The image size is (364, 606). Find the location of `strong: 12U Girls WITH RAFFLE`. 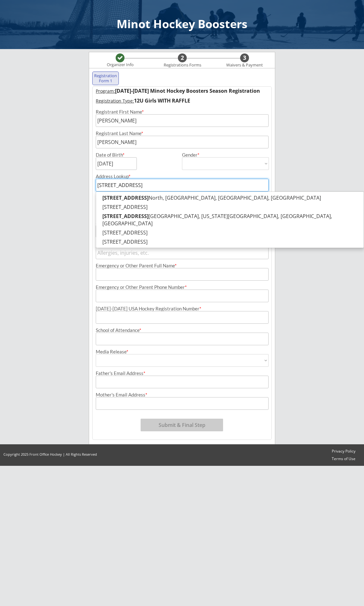

strong: 12U Girls WITH RAFFLE is located at coordinates (162, 101).